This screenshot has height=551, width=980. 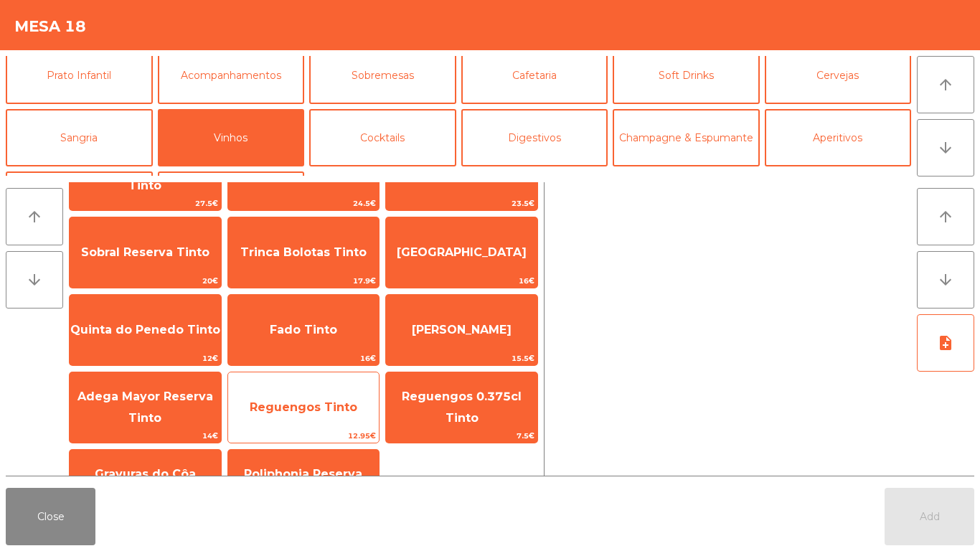 I want to click on button: Close, so click(x=50, y=516).